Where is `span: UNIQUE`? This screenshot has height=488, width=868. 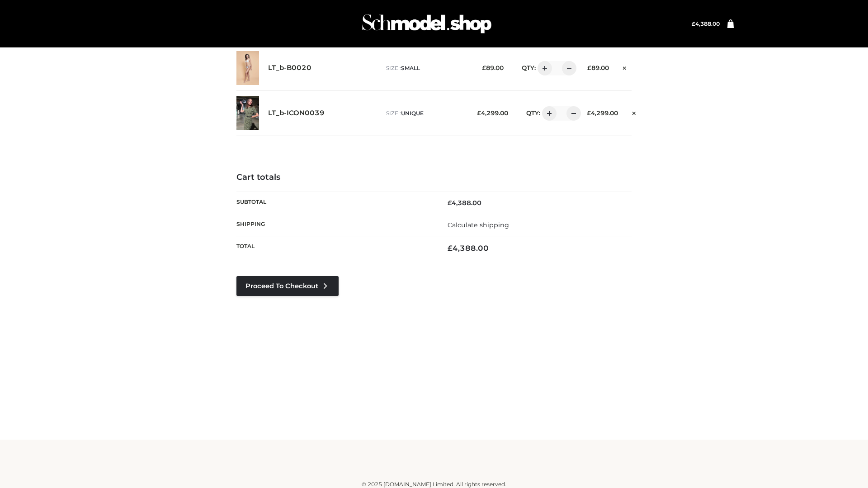 span: UNIQUE is located at coordinates (413, 113).